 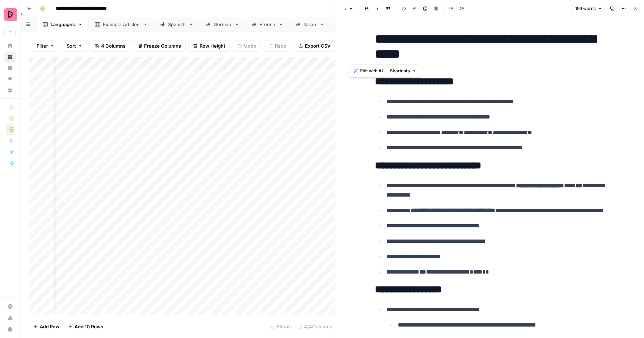 I want to click on button: Add 10 Rows, so click(x=86, y=326).